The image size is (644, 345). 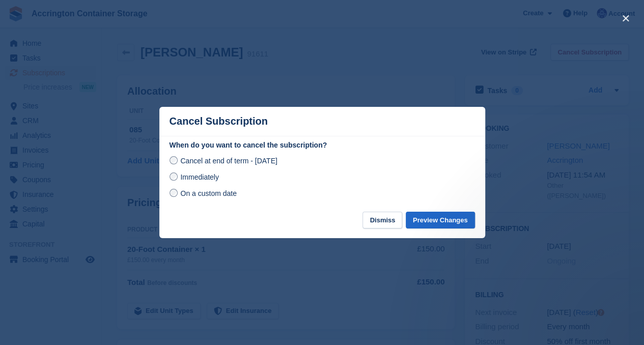 What do you see at coordinates (218, 121) in the screenshot?
I see `p: Cancel Subscription` at bounding box center [218, 121].